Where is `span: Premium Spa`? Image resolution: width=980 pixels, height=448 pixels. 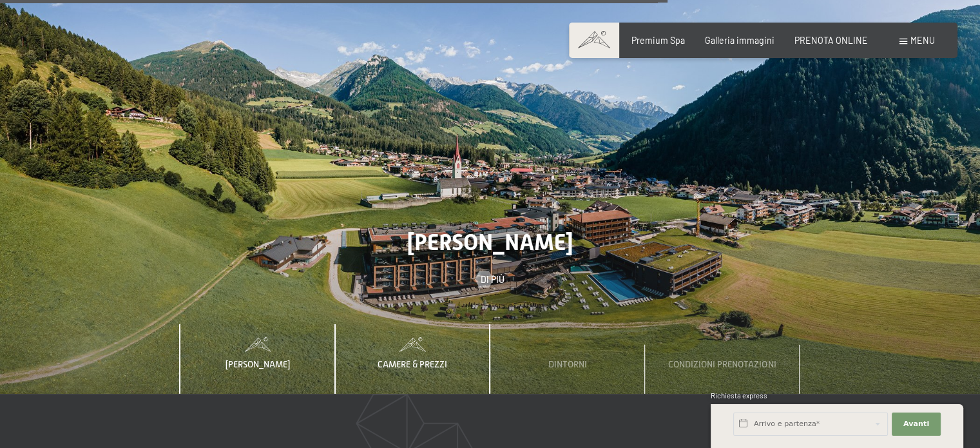
span: Premium Spa is located at coordinates (658, 40).